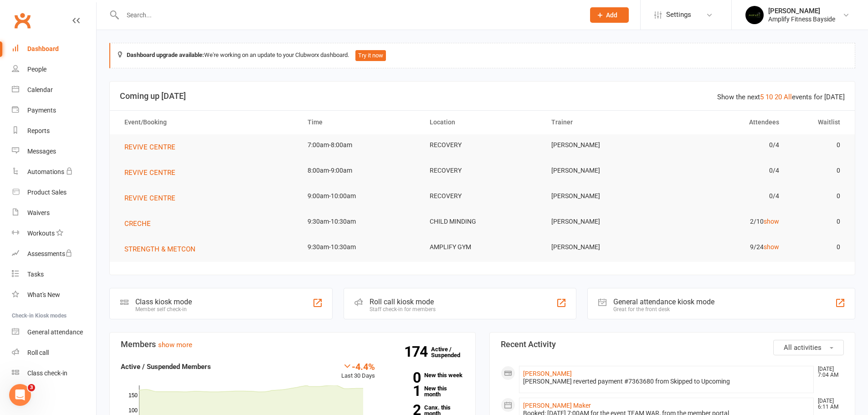  I want to click on h3: Members, so click(293, 344).